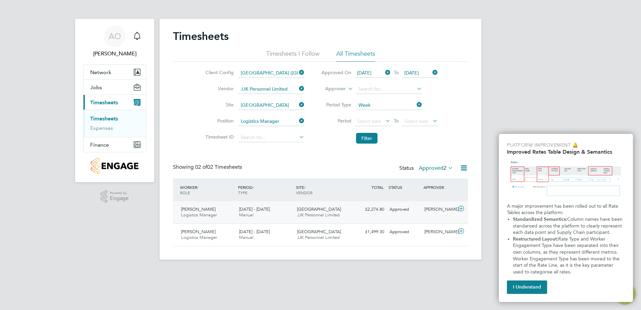  I want to click on span: Engage, so click(119, 198).